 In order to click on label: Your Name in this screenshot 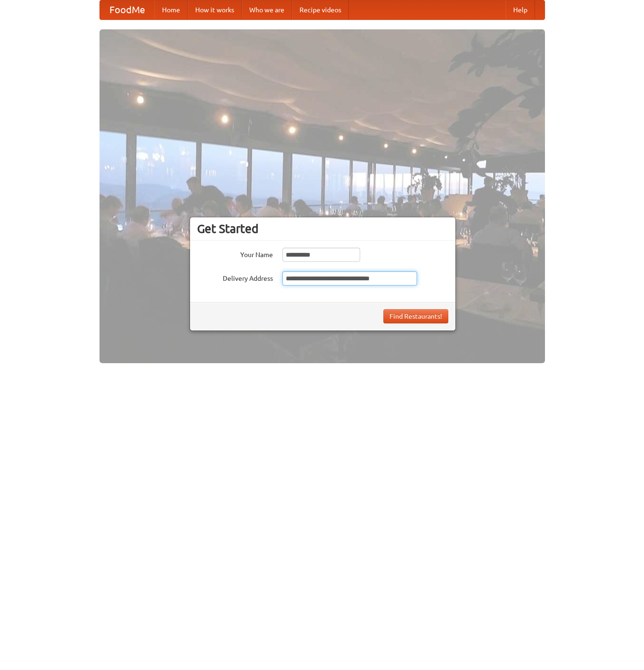, I will do `click(235, 254)`.